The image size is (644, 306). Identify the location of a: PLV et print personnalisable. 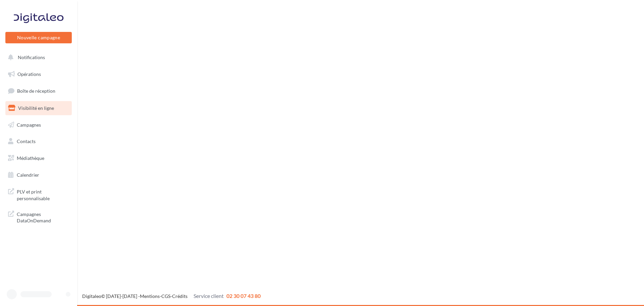
(38, 194).